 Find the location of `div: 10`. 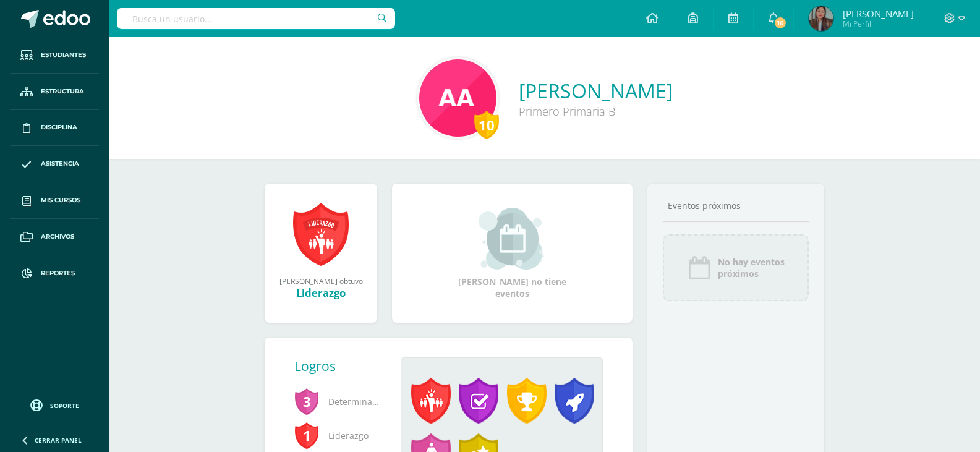

div: 10 is located at coordinates (486, 125).